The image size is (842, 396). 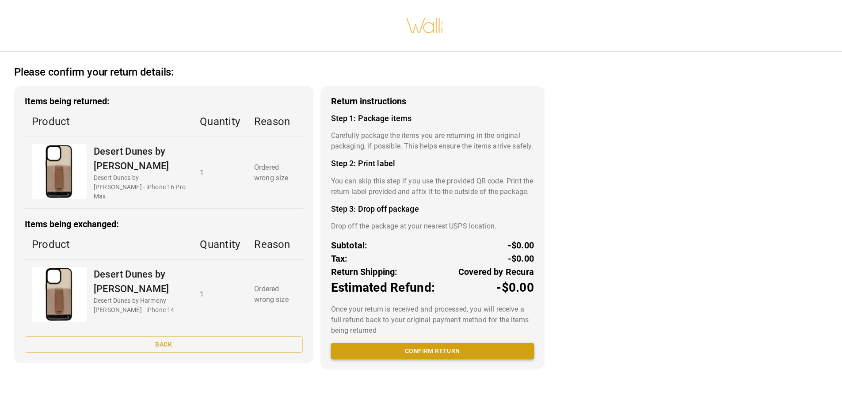 What do you see at coordinates (163, 344) in the screenshot?
I see `button: Back` at bounding box center [163, 344].